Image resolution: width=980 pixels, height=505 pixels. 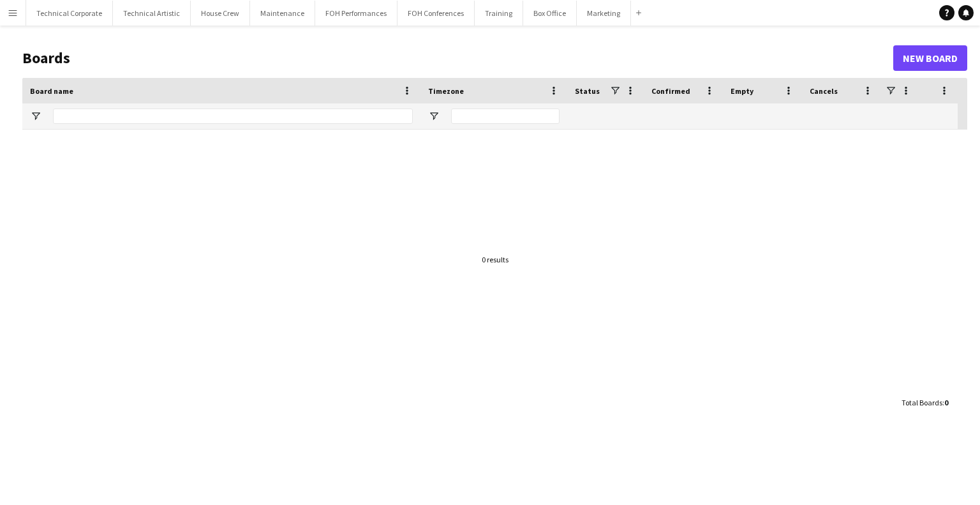 What do you see at coordinates (671, 90) in the screenshot?
I see `span: Confirmed` at bounding box center [671, 90].